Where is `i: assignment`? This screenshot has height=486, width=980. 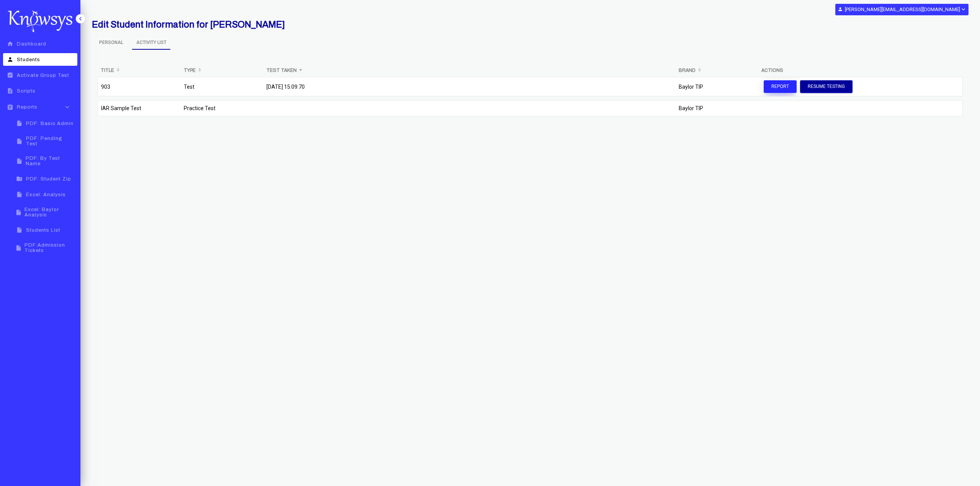
i: assignment is located at coordinates (10, 107).